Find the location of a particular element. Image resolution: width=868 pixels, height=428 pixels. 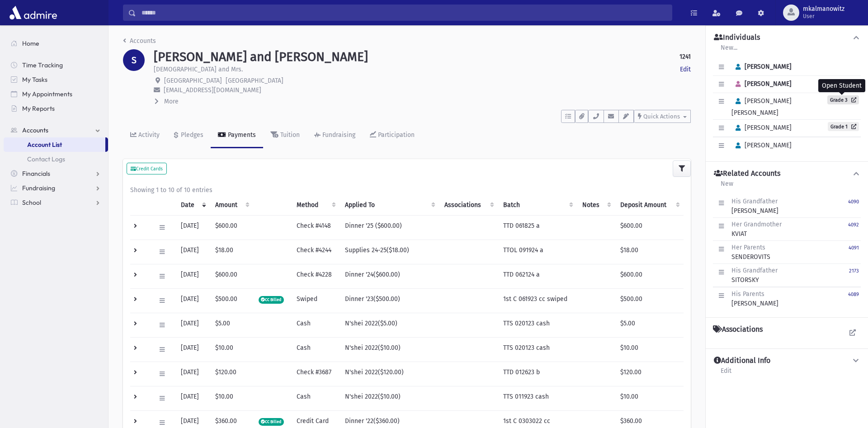

img: AdmirePro is located at coordinates (33, 12).